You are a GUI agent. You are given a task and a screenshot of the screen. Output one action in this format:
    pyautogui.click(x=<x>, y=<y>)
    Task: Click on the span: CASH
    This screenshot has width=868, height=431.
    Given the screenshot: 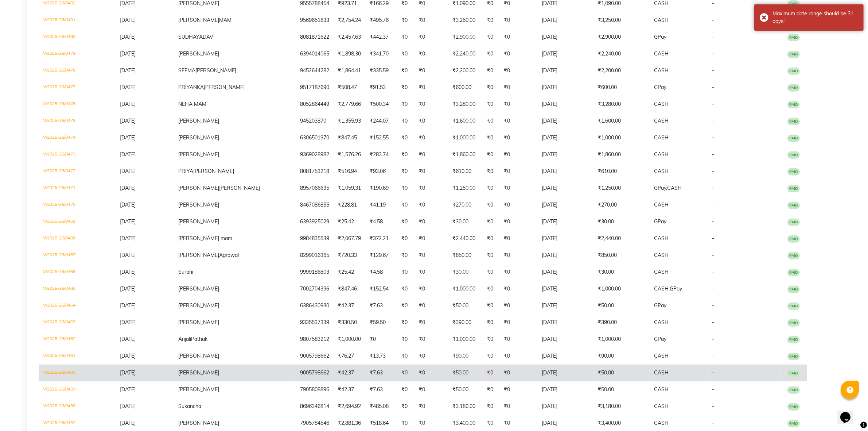 What is the action you would take?
    pyautogui.click(x=661, y=171)
    